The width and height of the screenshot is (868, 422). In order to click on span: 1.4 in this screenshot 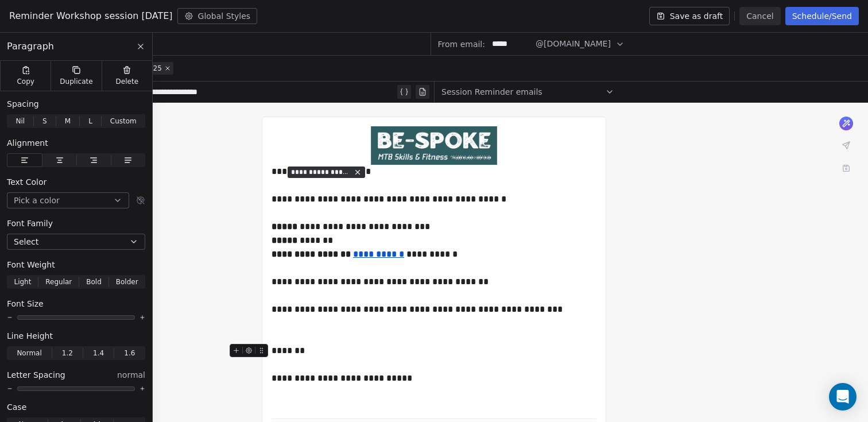, I will do `click(98, 353)`.